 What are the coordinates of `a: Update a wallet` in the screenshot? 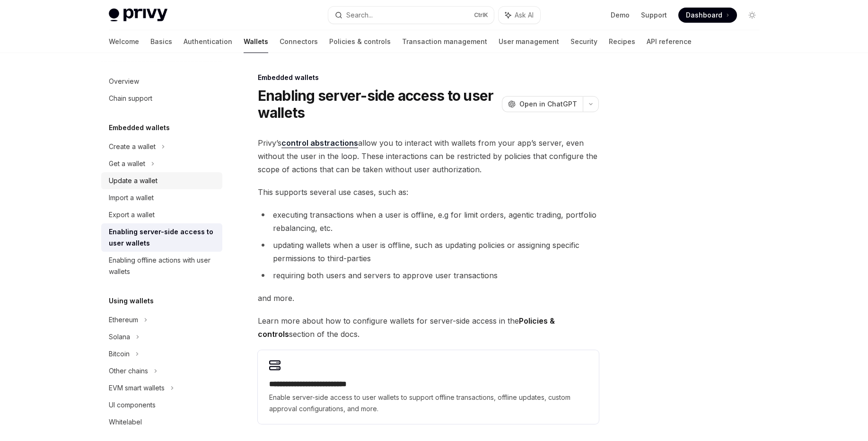 It's located at (162, 181).